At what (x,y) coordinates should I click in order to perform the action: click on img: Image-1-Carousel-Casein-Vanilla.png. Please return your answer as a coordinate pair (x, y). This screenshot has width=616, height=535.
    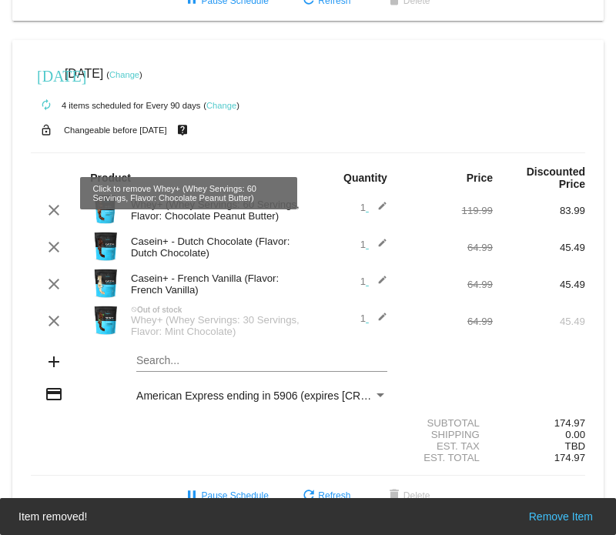
    Looking at the image, I should click on (105, 283).